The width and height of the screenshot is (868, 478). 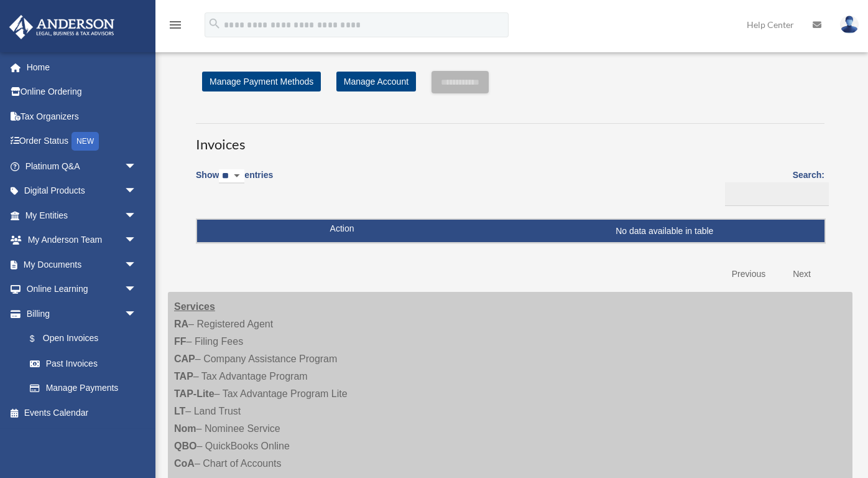 What do you see at coordinates (185, 358) in the screenshot?
I see `strong: CAP` at bounding box center [185, 358].